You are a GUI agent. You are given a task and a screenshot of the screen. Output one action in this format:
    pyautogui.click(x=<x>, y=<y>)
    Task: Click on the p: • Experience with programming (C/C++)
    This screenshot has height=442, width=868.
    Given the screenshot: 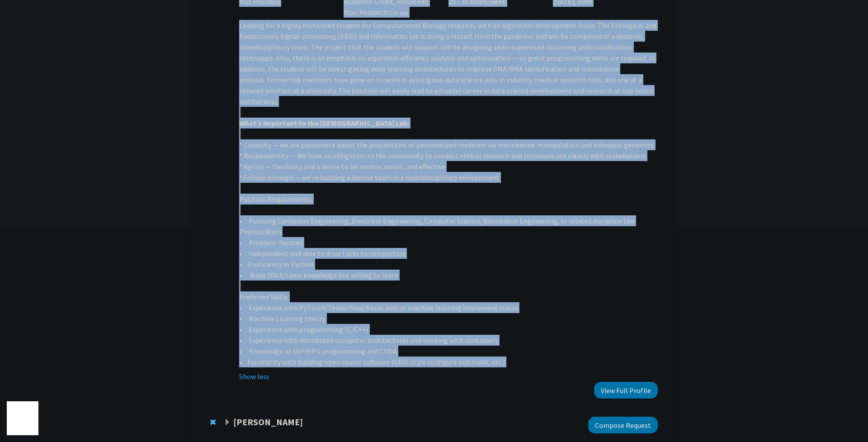 What is the action you would take?
    pyautogui.click(x=449, y=330)
    